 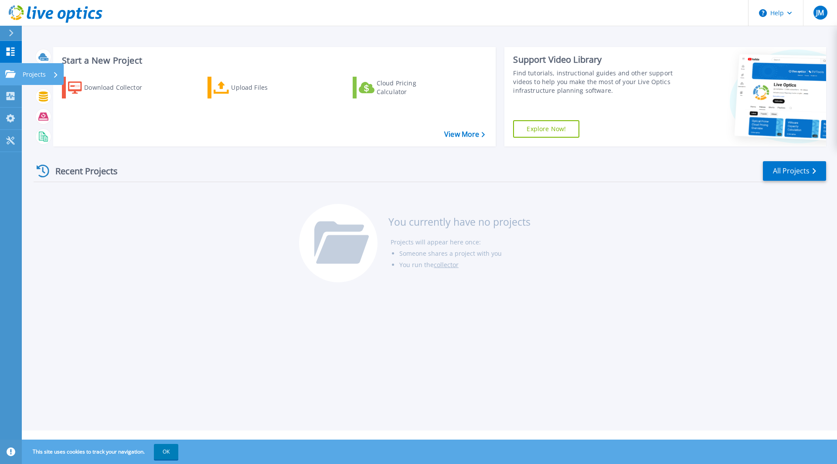 I want to click on li: You run the, so click(x=465, y=265).